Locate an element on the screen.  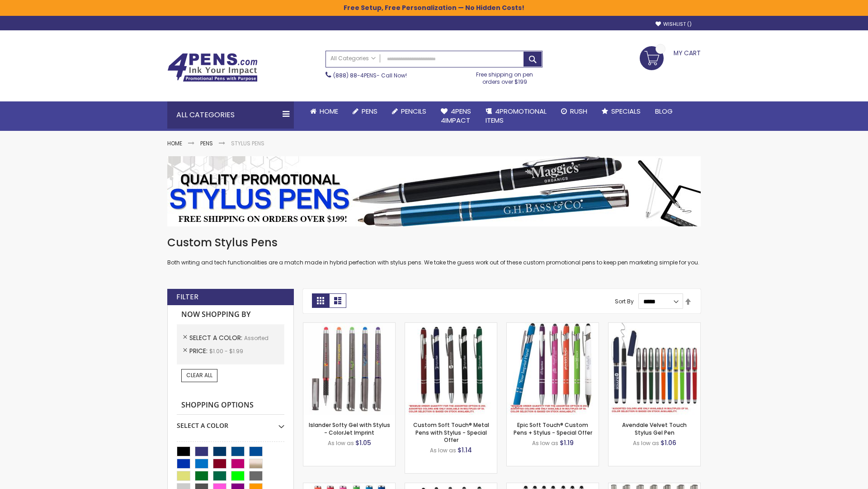
div: All Categories is located at coordinates (230, 115).